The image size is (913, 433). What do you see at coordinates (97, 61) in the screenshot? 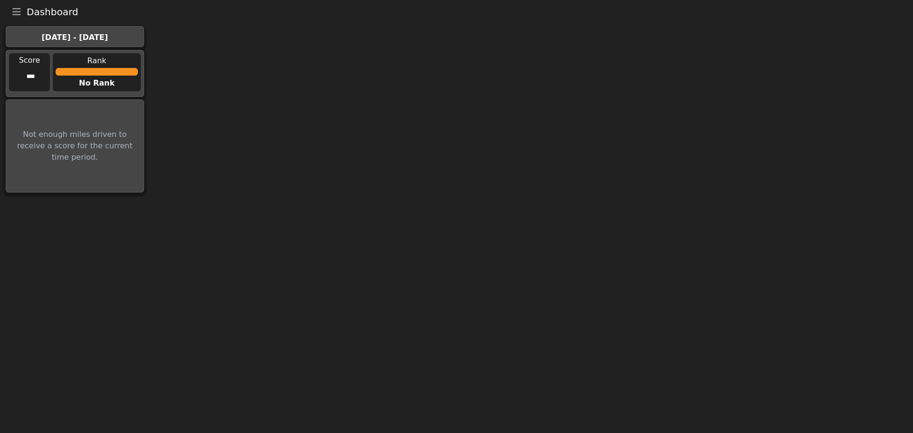
I see `div: Rank` at bounding box center [97, 61].